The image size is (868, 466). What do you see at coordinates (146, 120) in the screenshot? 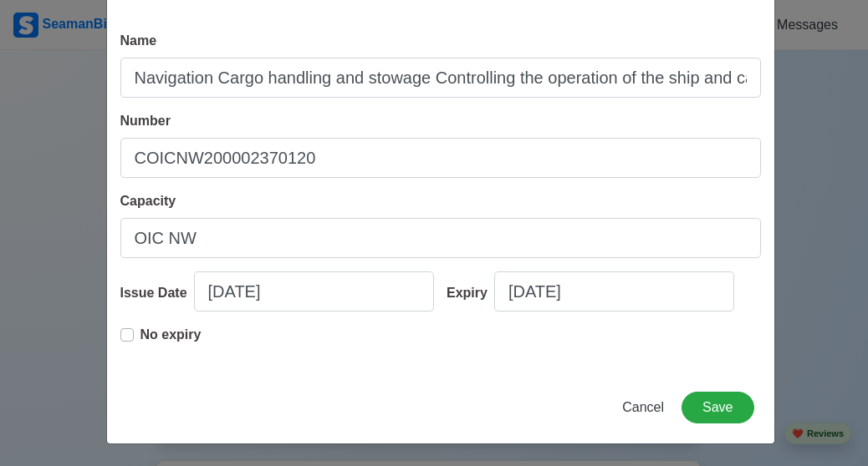
I see `span: Number` at bounding box center [146, 120].